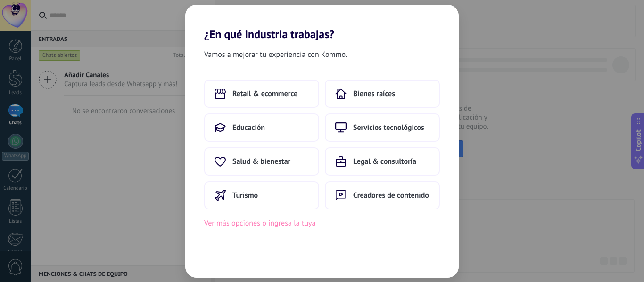  I want to click on button: Creadores de contenido, so click(382, 195).